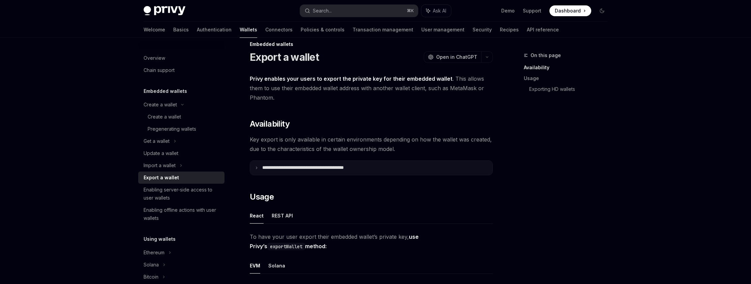 The width and height of the screenshot is (751, 284). I want to click on a: Enabling server-side access to user wallets, so click(181, 194).